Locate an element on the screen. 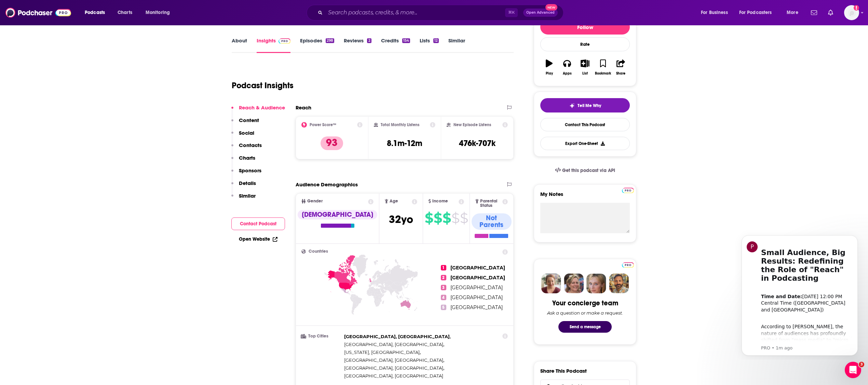 This screenshot has height=385, width=868. h2: New Episode Listens is located at coordinates (472, 124).